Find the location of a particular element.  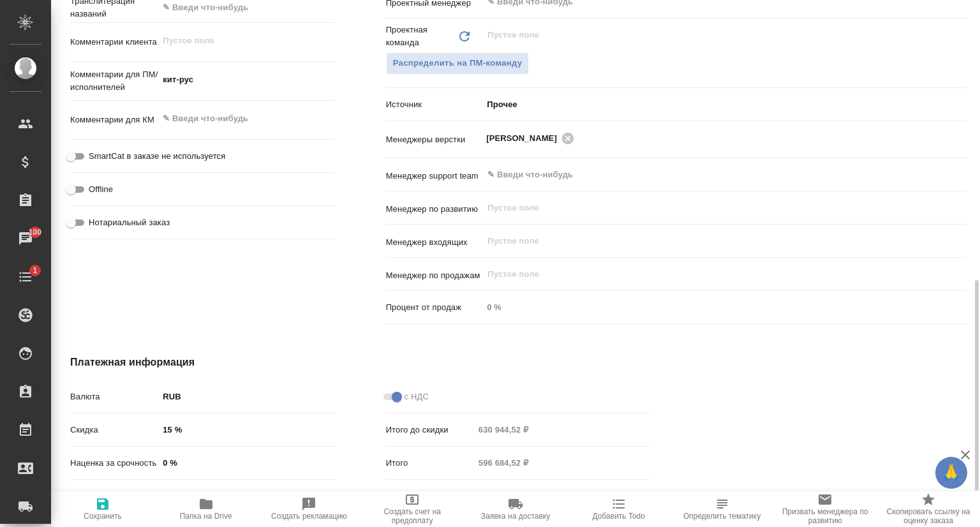

p: Менеджер по развитию is located at coordinates (434, 209).